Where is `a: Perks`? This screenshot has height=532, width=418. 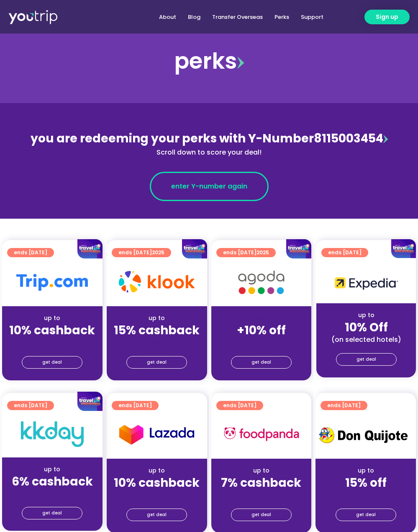 a: Perks is located at coordinates (282, 17).